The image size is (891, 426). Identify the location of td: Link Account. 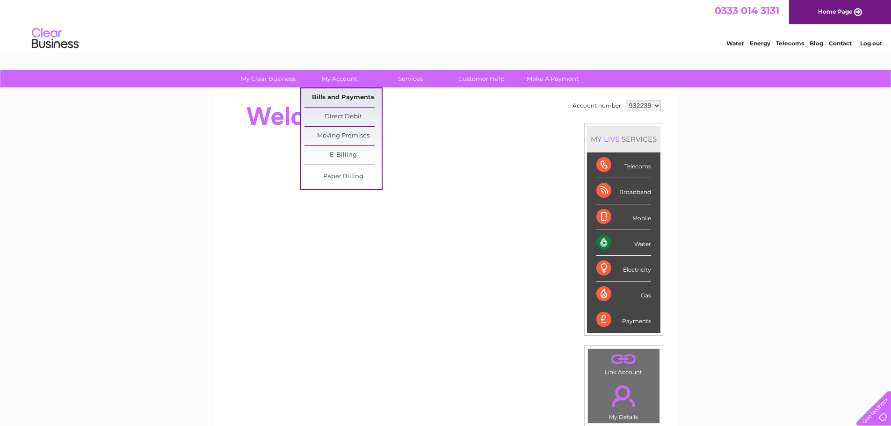
(623, 363).